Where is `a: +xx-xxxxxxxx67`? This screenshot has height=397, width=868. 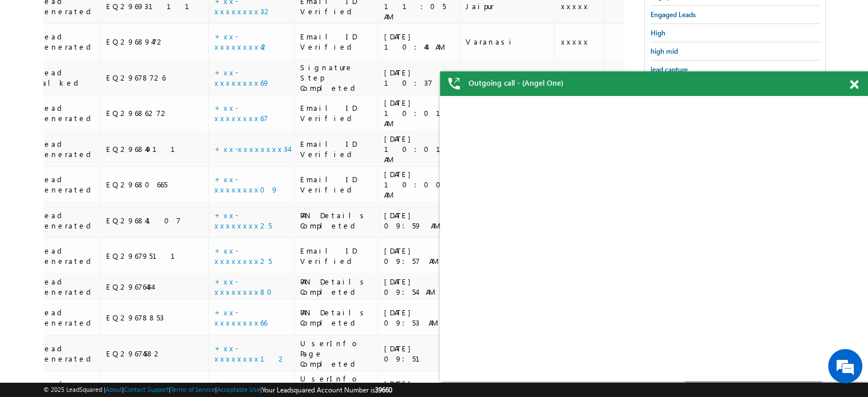 a: +xx-xxxxxxxx67 is located at coordinates (241, 112).